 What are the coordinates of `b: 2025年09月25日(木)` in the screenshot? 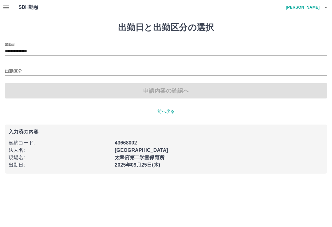 It's located at (137, 165).